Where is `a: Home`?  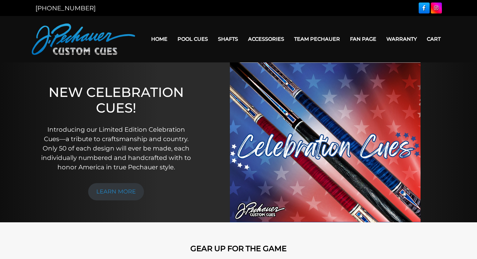 a: Home is located at coordinates (159, 39).